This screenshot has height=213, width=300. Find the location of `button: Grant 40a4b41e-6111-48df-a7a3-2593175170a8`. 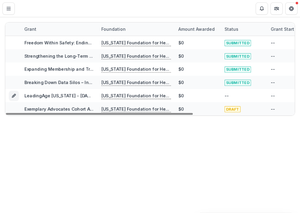

button: Grant 40a4b41e-6111-48df-a7a3-2593175170a8 is located at coordinates (14, 96).